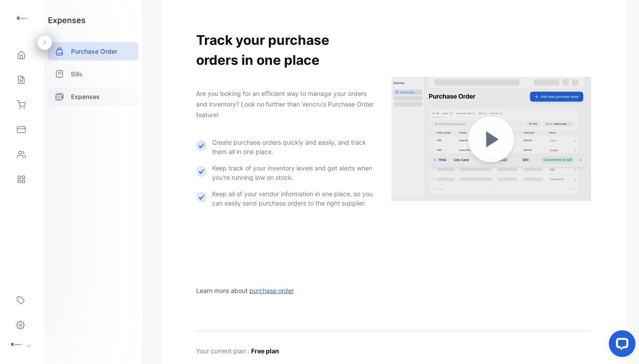 This screenshot has height=364, width=639. Describe the element at coordinates (271, 290) in the screenshot. I see `span: purchase order` at that location.